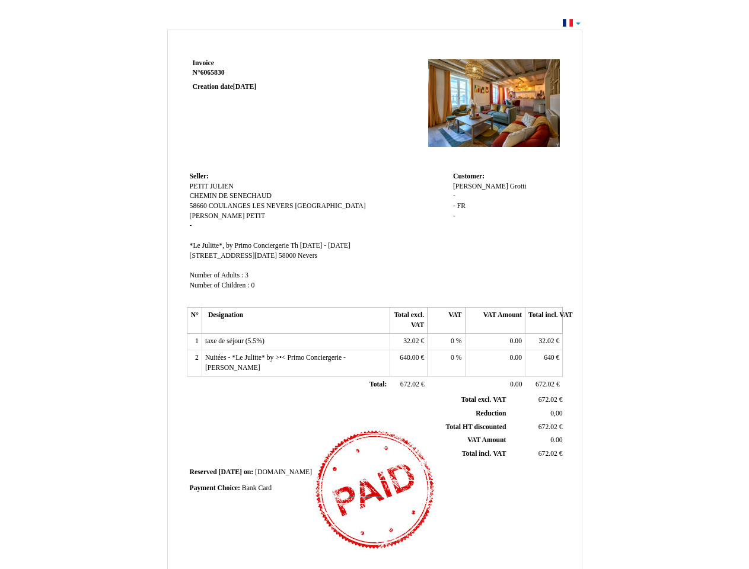  What do you see at coordinates (494, 103) in the screenshot?
I see `img: logo` at bounding box center [494, 103].